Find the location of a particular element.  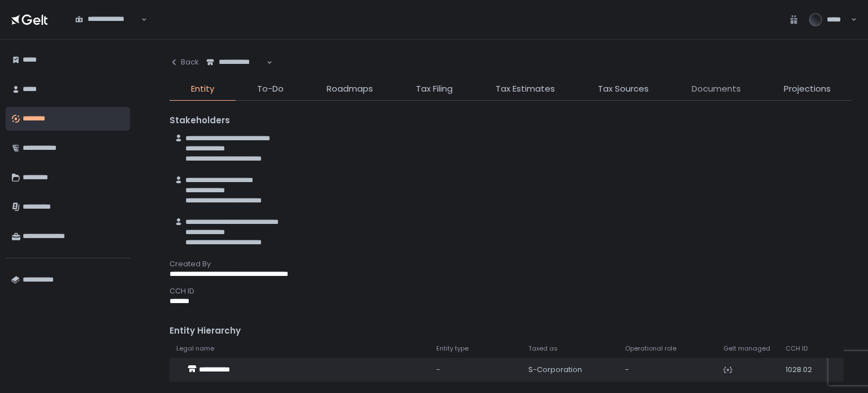

div: Back is located at coordinates (184, 62).